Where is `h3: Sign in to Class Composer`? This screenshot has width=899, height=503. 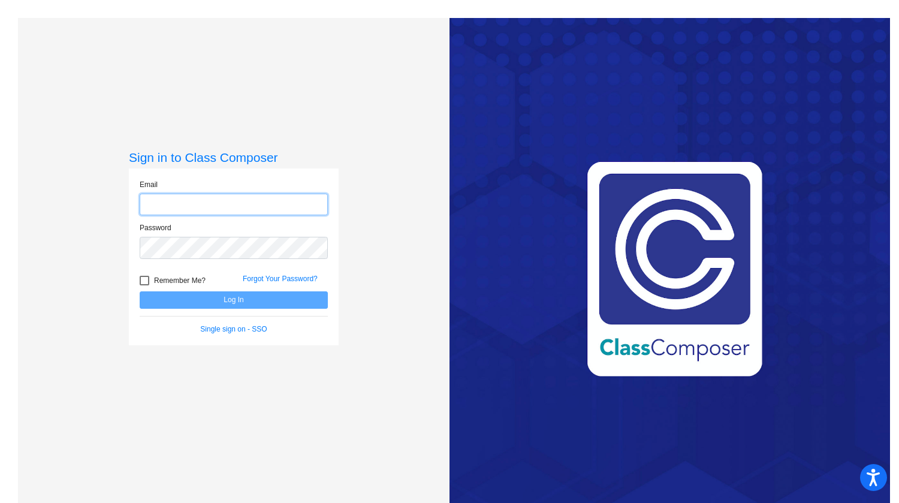 h3: Sign in to Class Composer is located at coordinates (234, 157).